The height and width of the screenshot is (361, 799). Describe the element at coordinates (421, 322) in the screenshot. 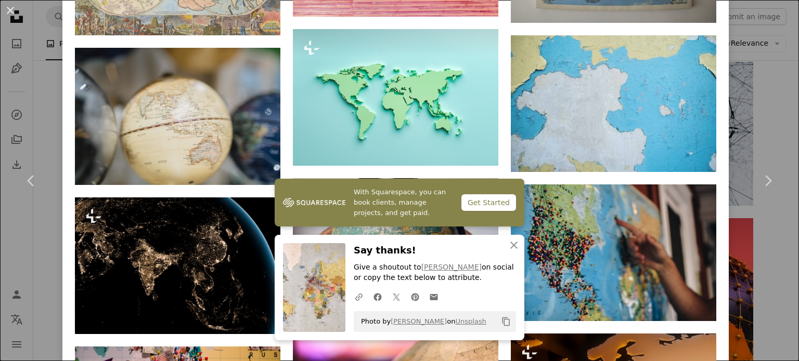

I see `span: Photo by on` at that location.